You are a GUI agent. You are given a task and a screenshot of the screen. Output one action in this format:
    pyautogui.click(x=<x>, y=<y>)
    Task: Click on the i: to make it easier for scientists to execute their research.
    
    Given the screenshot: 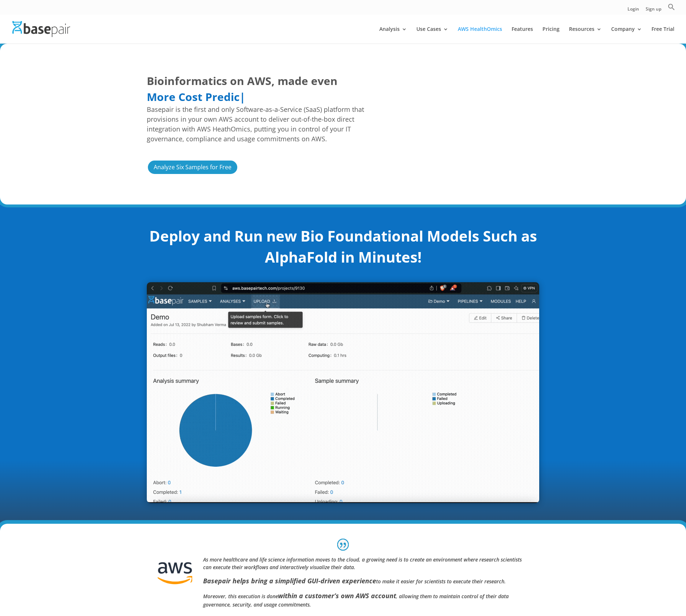 What is the action you would take?
    pyautogui.click(x=354, y=581)
    